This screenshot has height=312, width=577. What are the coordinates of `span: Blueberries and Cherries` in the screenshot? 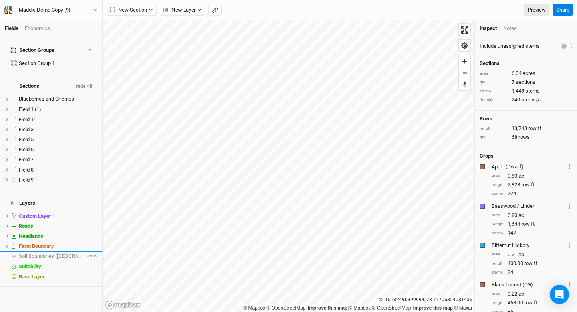 It's located at (47, 99).